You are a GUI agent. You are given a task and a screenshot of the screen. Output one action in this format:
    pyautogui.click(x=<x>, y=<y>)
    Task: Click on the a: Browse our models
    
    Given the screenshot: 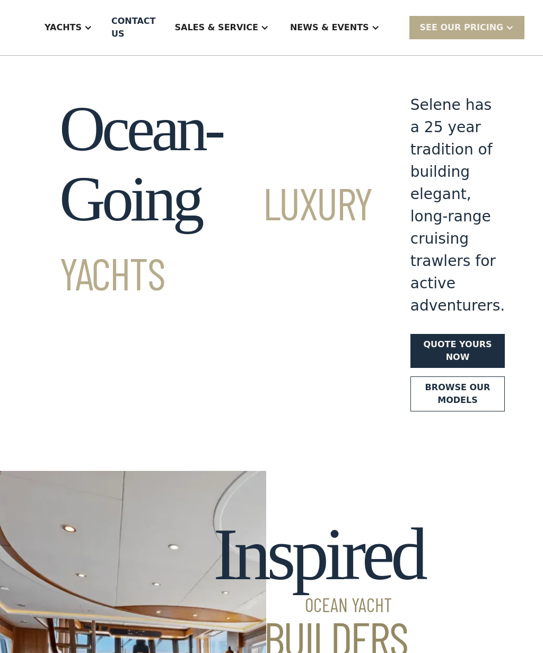 What is the action you would take?
    pyautogui.click(x=458, y=394)
    